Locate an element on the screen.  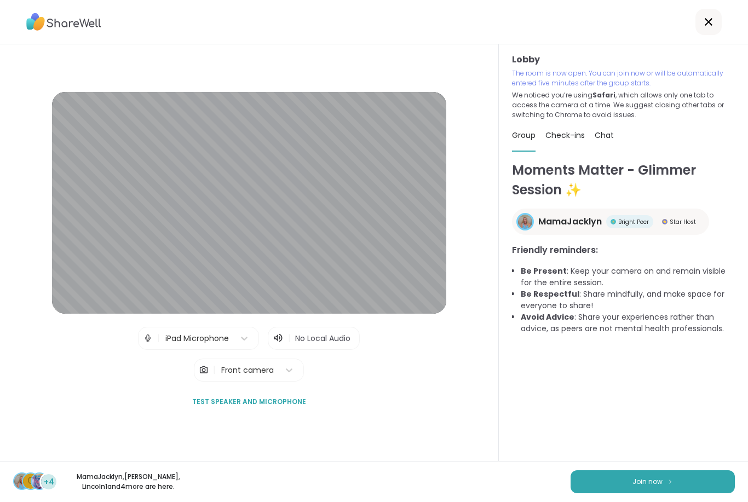
h1: Moments Matter - Glimmer Session ✨ is located at coordinates (623, 180).